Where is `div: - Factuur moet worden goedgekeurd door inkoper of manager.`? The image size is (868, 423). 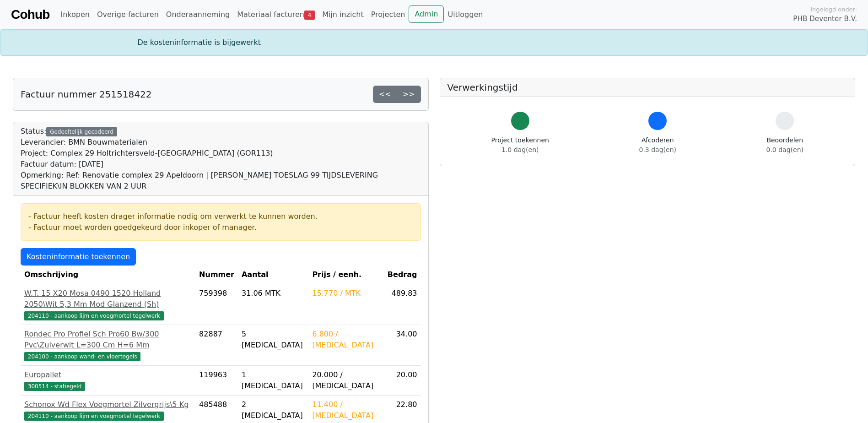
div: - Factuur moet worden goedgekeurd door inkoper of manager. is located at coordinates (220, 227).